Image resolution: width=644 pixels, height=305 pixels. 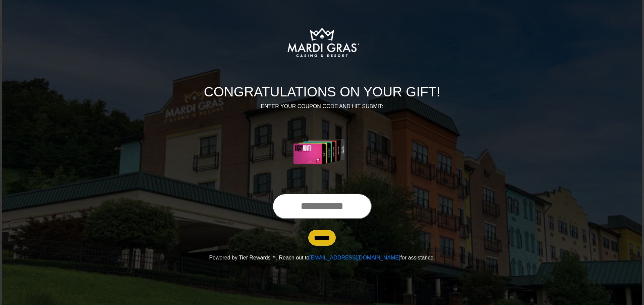 What do you see at coordinates (322, 152) in the screenshot?
I see `img: Center Image` at bounding box center [322, 152].